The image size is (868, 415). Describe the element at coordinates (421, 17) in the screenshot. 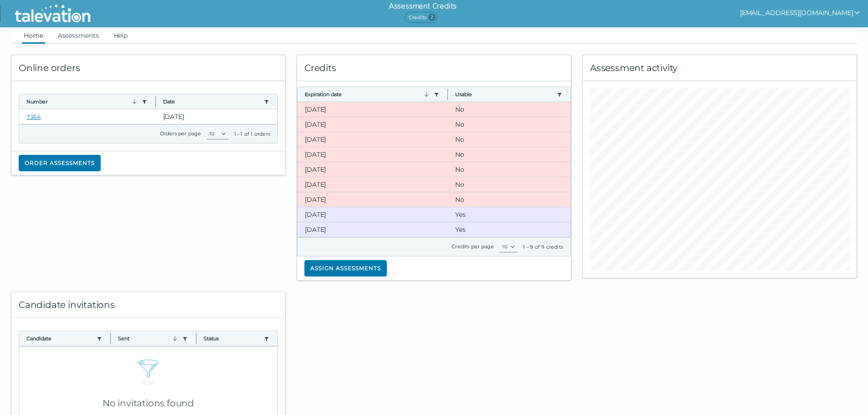

I see `span: Credits` at that location.